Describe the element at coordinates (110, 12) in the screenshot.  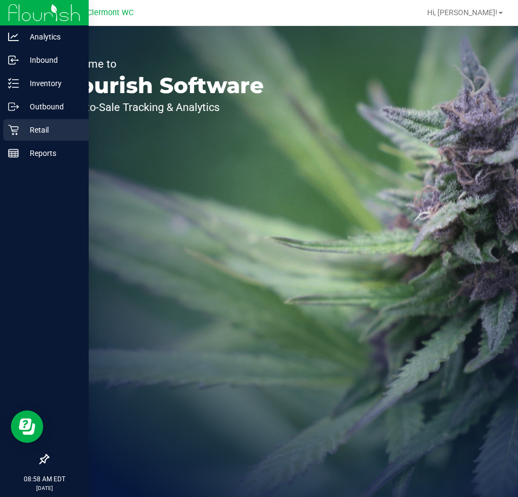
I see `span: Clermont WC` at that location.